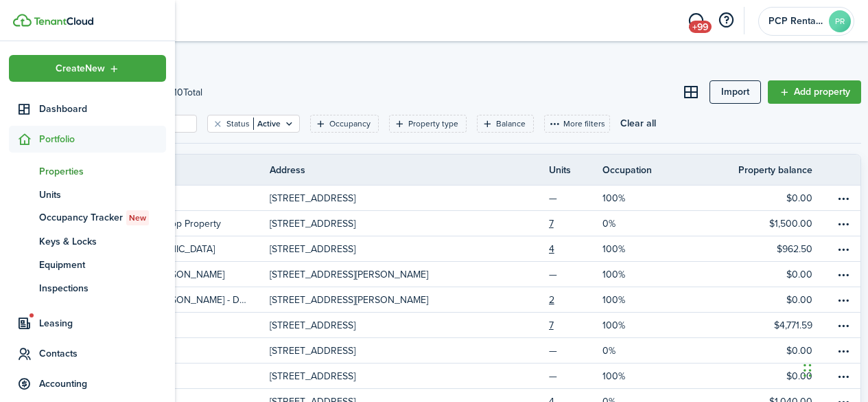  Describe the element at coordinates (103, 217) in the screenshot. I see `span: Occupancy Tracker` at that location.